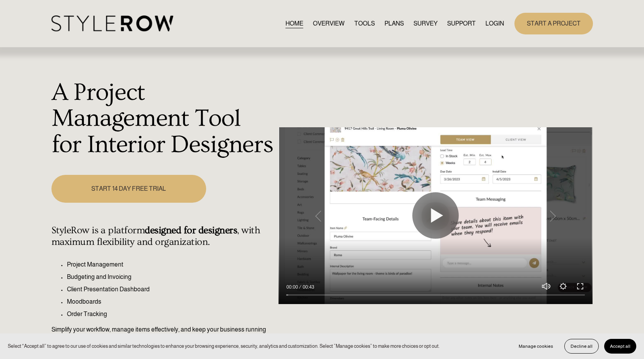 The height and width of the screenshot is (359, 644). What do you see at coordinates (308, 287) in the screenshot?
I see `div: Duration` at bounding box center [308, 287].